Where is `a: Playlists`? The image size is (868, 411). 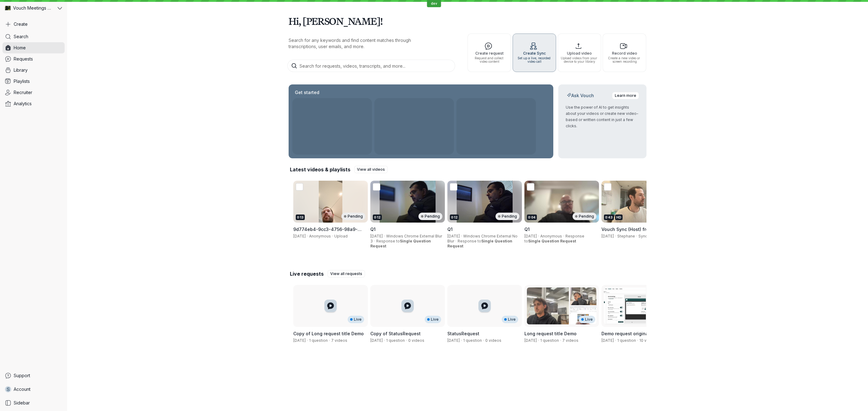
a: Playlists is located at coordinates (33, 82).